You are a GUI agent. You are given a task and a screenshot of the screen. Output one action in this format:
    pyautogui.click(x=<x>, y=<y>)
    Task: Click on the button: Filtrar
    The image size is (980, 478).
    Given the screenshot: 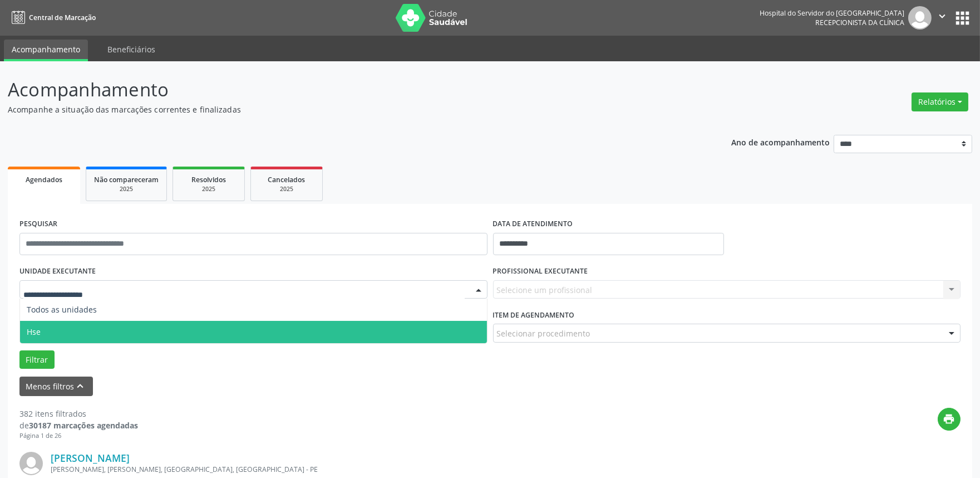 What is the action you would take?
    pyautogui.click(x=37, y=359)
    